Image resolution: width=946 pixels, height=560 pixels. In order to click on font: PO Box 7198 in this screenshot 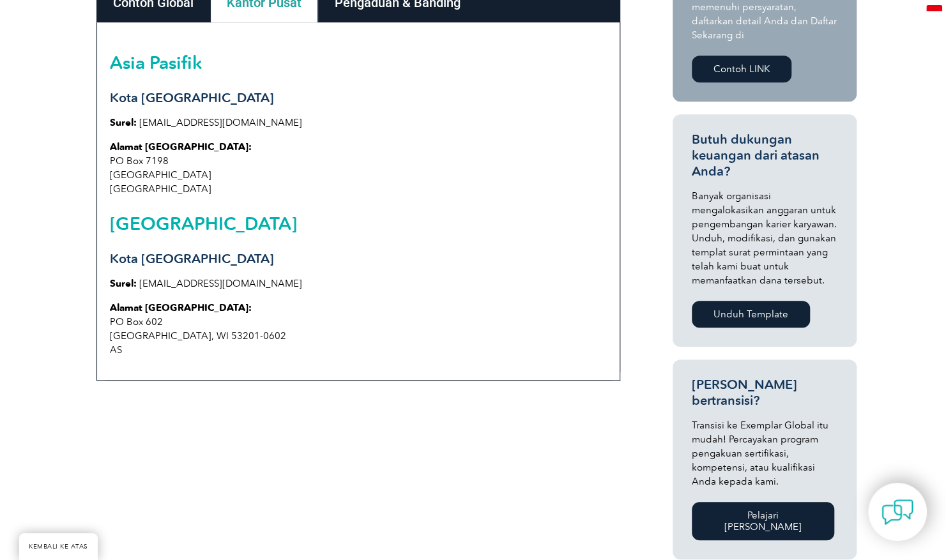, I will do `click(139, 161)`.